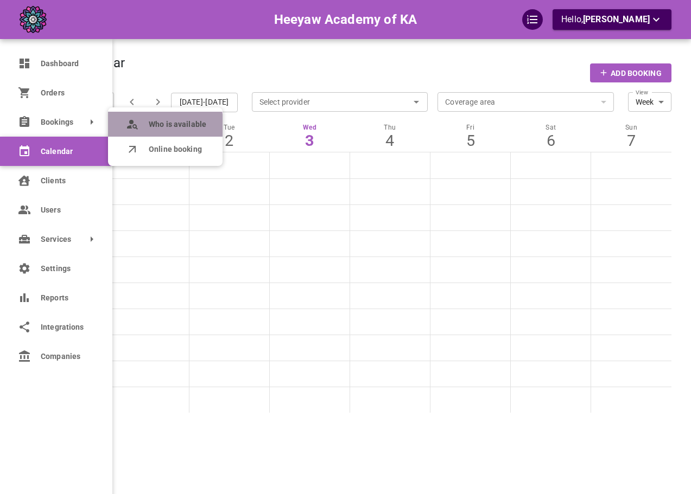 The width and height of the screenshot is (691, 494). I want to click on span: Clients, so click(68, 181).